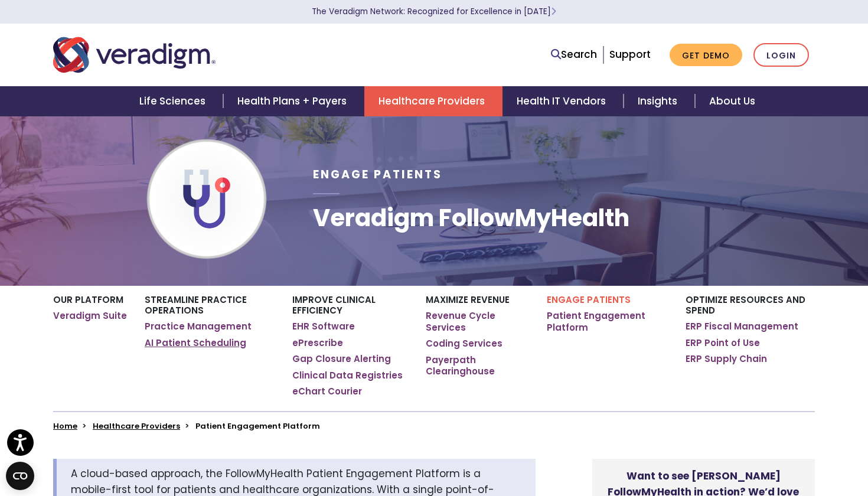  Describe the element at coordinates (318, 343) in the screenshot. I see `a: ePrescribe` at that location.